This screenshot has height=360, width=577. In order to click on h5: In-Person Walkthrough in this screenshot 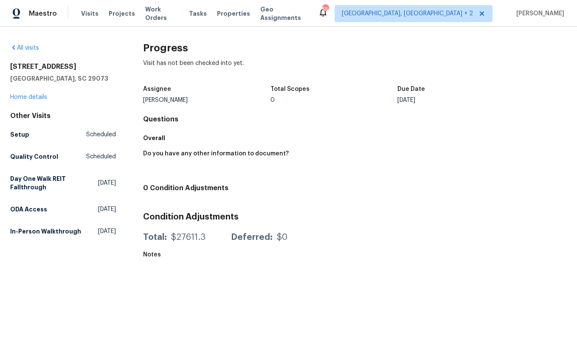, I will do `click(45, 231)`.